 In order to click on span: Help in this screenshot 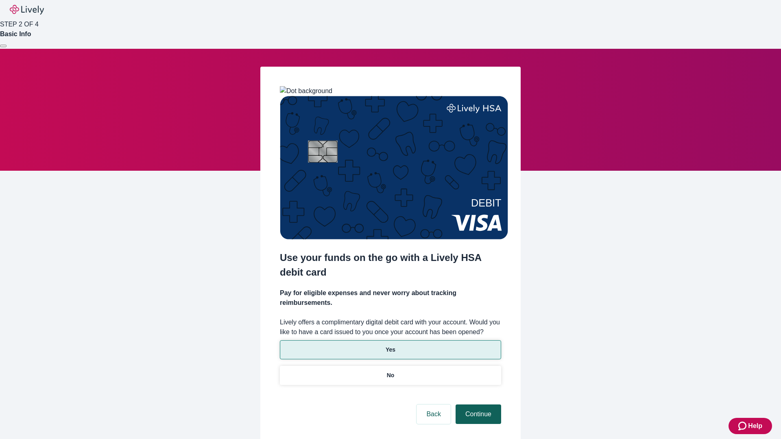, I will do `click(755, 426)`.